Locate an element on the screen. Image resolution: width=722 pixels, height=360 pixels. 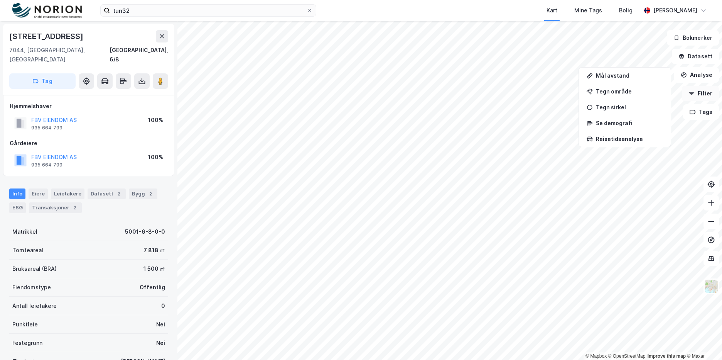
div: Offentlig is located at coordinates (152, 287).